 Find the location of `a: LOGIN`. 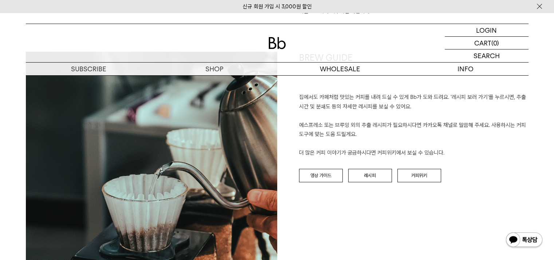

a: LOGIN is located at coordinates (487, 30).